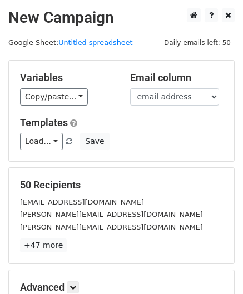 Image resolution: width=243 pixels, height=294 pixels. What do you see at coordinates (197, 42) in the screenshot?
I see `a: Daily emails left: 50` at bounding box center [197, 42].